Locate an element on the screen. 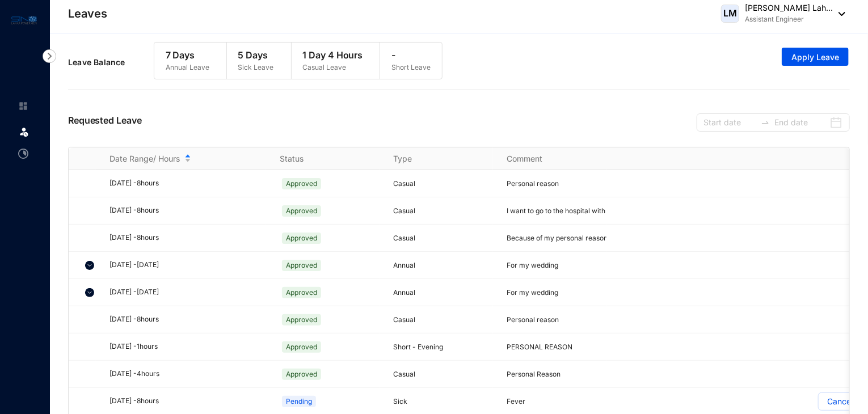 The image size is (868, 414). span: LM is located at coordinates (730, 14).